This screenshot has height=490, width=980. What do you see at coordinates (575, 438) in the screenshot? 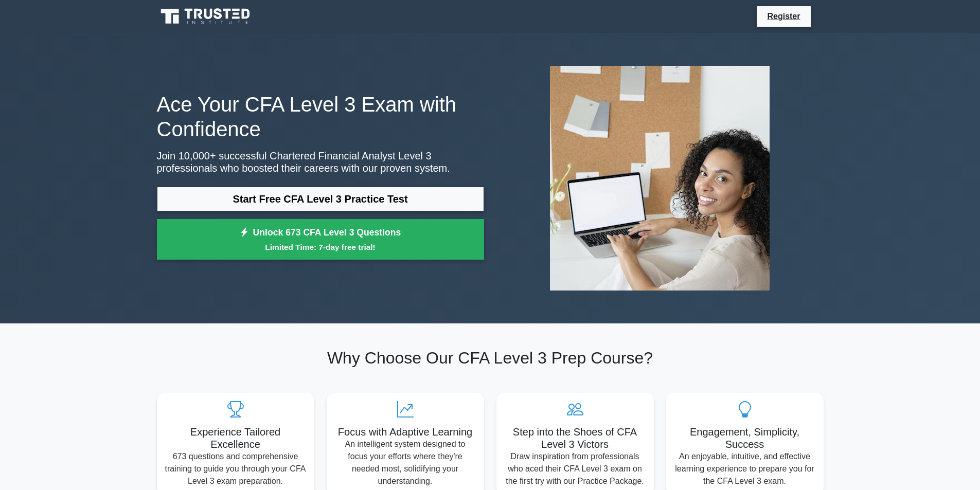
I see `h5: Step into the Shoes of CFA Level 3 Victors` at bounding box center [575, 438].